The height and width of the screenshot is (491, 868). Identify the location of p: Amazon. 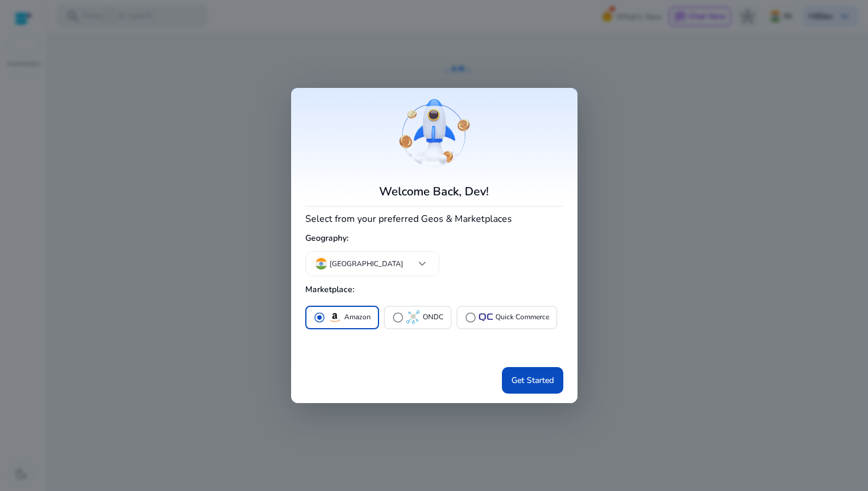
(357, 317).